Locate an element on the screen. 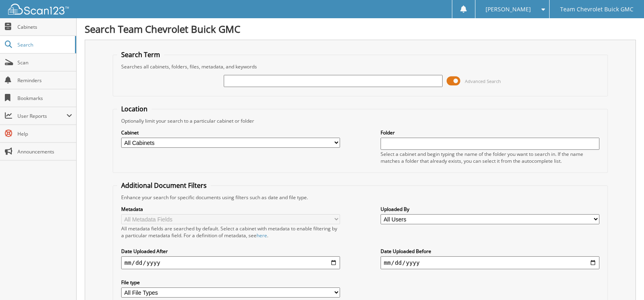 The height and width of the screenshot is (300, 644). span: Help is located at coordinates (45, 134).